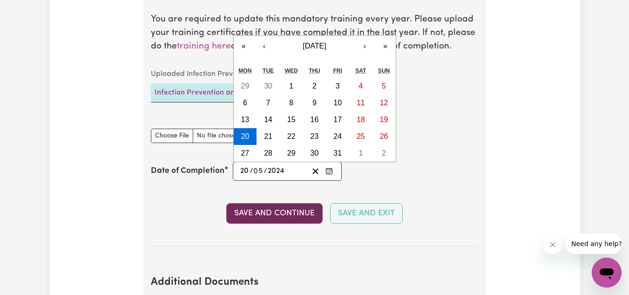  What do you see at coordinates (315, 119) in the screenshot?
I see `abbr: 16 May 2024` at bounding box center [315, 119].